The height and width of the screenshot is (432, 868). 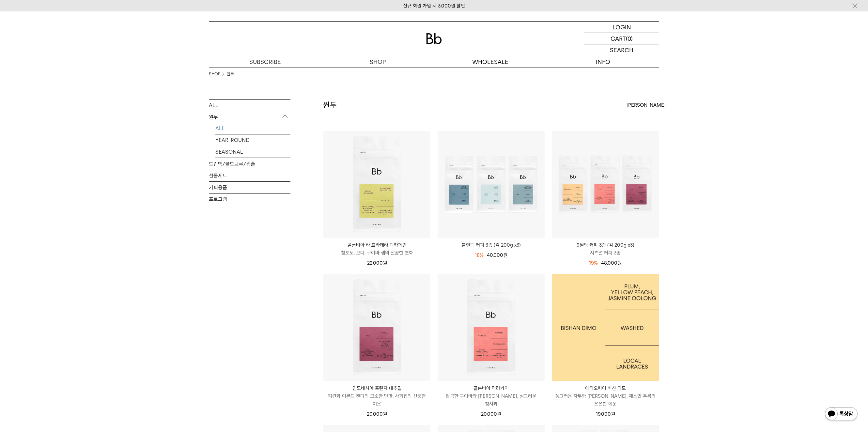 What do you see at coordinates (378, 61) in the screenshot?
I see `p: SHOP` at bounding box center [378, 61].